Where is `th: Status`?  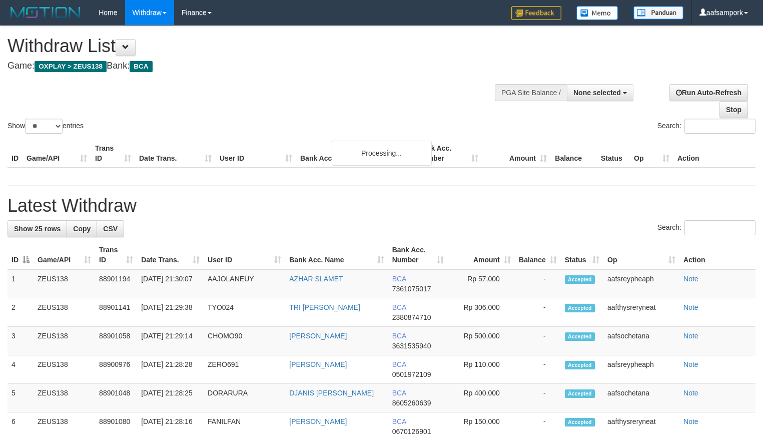 th: Status is located at coordinates (613, 153).